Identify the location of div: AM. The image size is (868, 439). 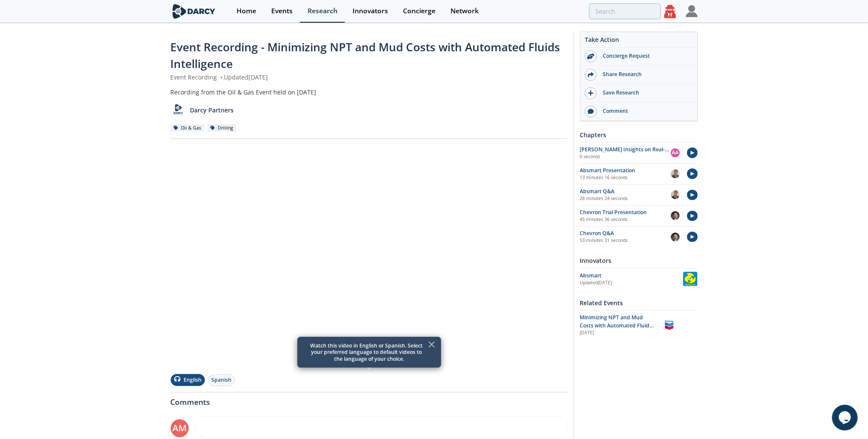
(180, 428).